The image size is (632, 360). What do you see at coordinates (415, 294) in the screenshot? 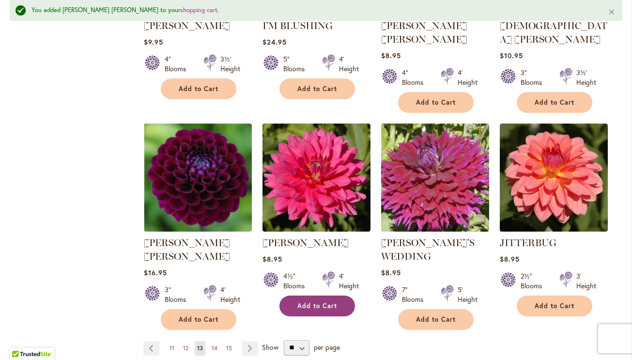
I see `div: 7" Blooms` at bounding box center [415, 294].